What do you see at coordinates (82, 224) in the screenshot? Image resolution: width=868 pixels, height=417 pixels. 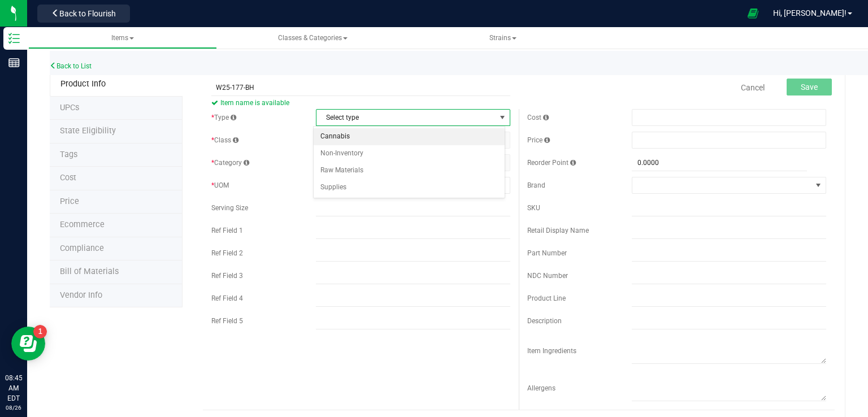 I see `span: Ecommerce` at bounding box center [82, 224].